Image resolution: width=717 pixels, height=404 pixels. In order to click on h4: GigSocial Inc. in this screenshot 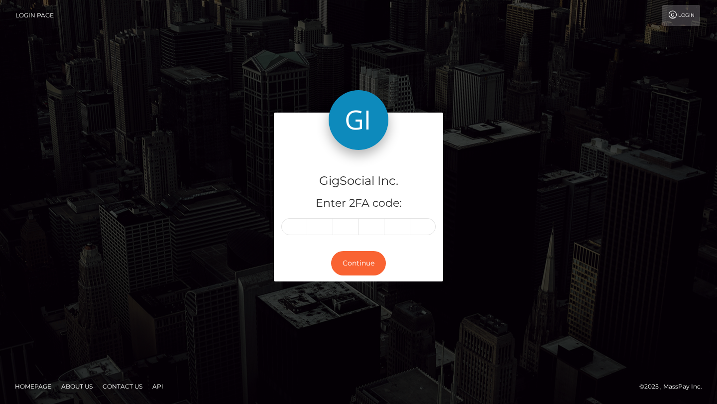, I will do `click(358, 181)`.